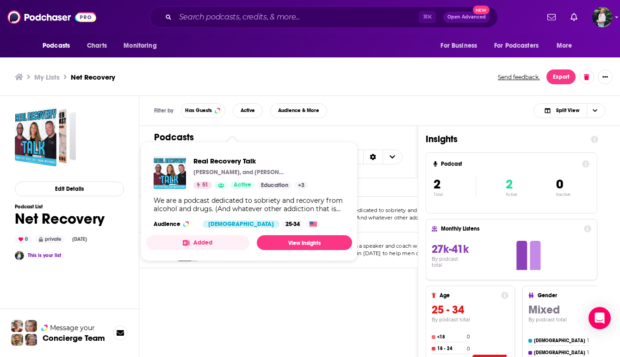  I want to click on button: Show profile menu, so click(602, 17).